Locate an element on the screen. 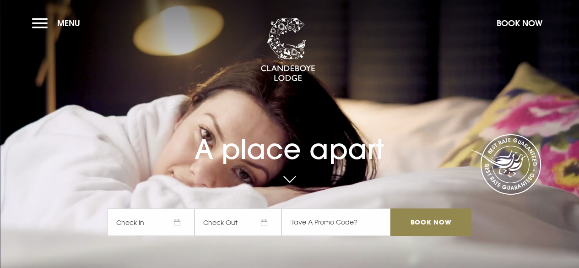  input: Have A Promo Code? is located at coordinates (336, 222).